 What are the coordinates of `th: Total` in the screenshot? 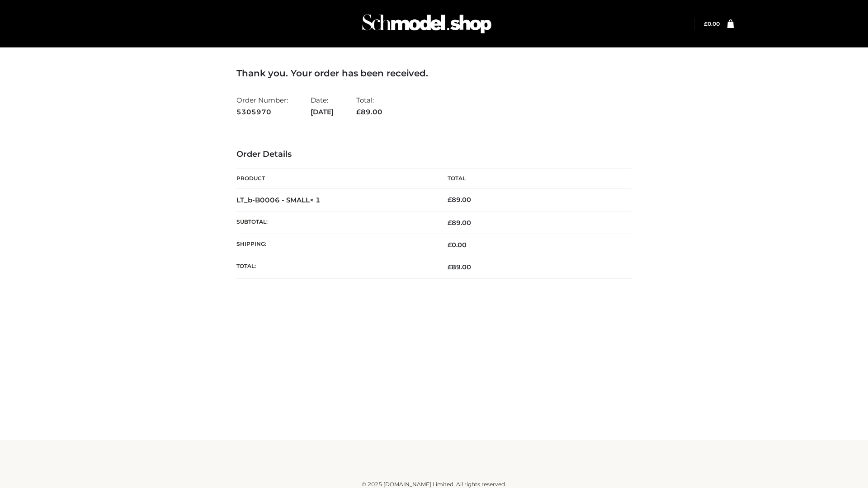 It's located at (532, 179).